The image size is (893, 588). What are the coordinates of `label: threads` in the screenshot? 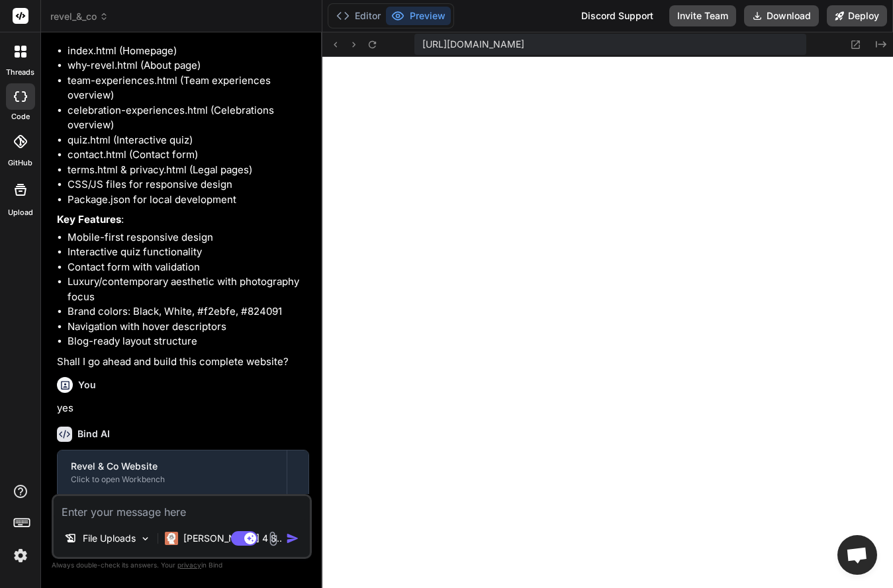 It's located at (20, 72).